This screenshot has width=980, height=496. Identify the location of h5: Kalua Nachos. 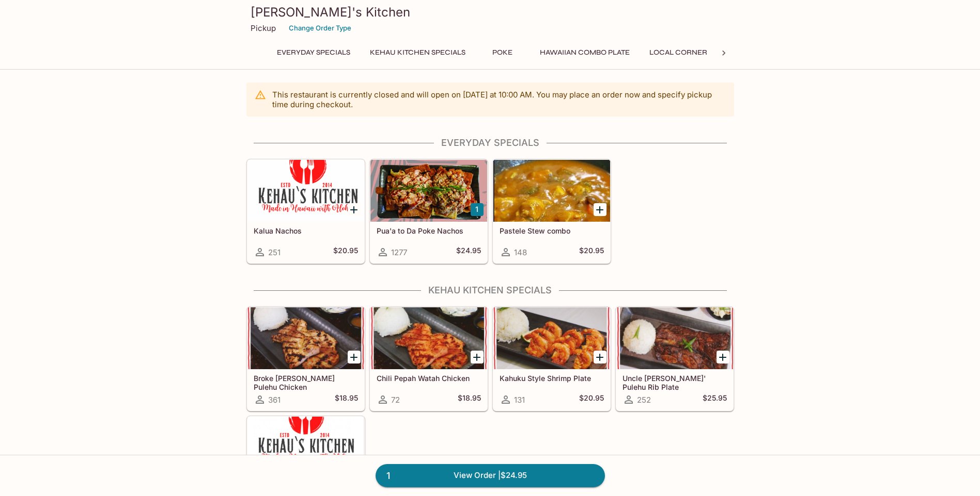
(305, 231).